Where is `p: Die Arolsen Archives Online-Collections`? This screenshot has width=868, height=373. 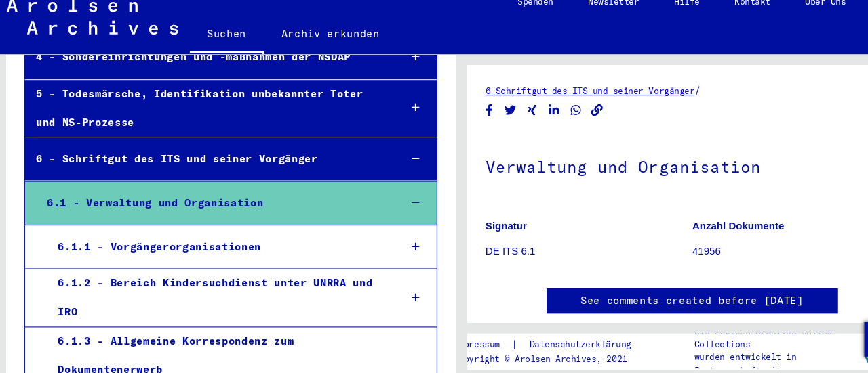 p: Die Arolsen Archives Online-Collections is located at coordinates (729, 330).